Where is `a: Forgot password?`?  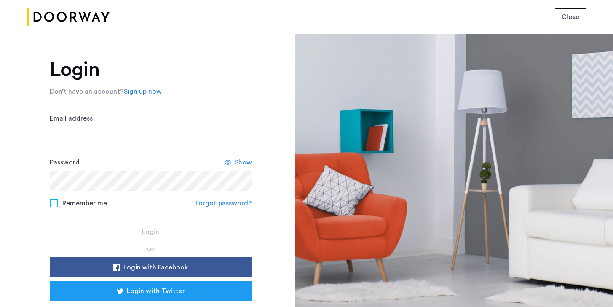
a: Forgot password? is located at coordinates (224, 203).